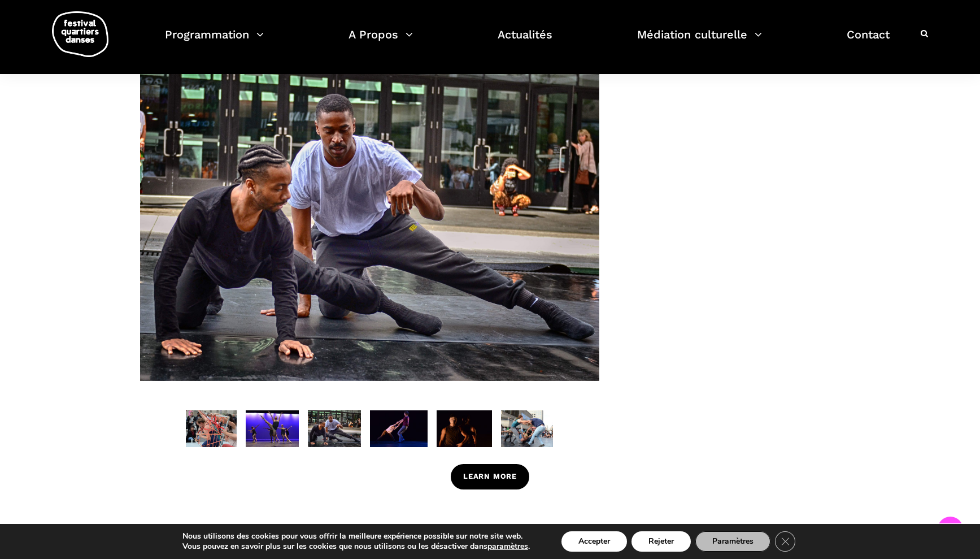  Describe the element at coordinates (525, 42) in the screenshot. I see `a: Actualités` at that location.